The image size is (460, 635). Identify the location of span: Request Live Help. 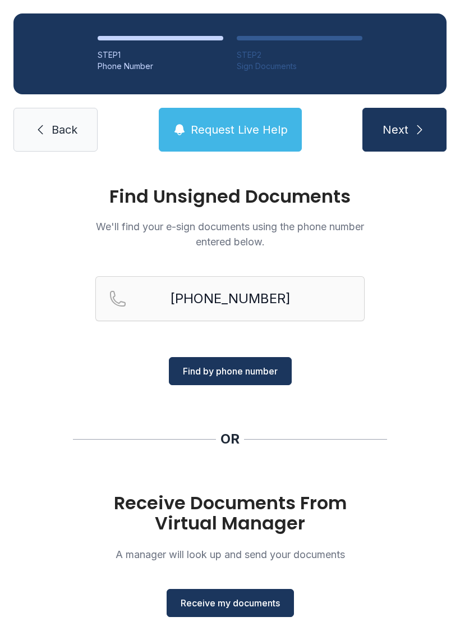
(239, 130).